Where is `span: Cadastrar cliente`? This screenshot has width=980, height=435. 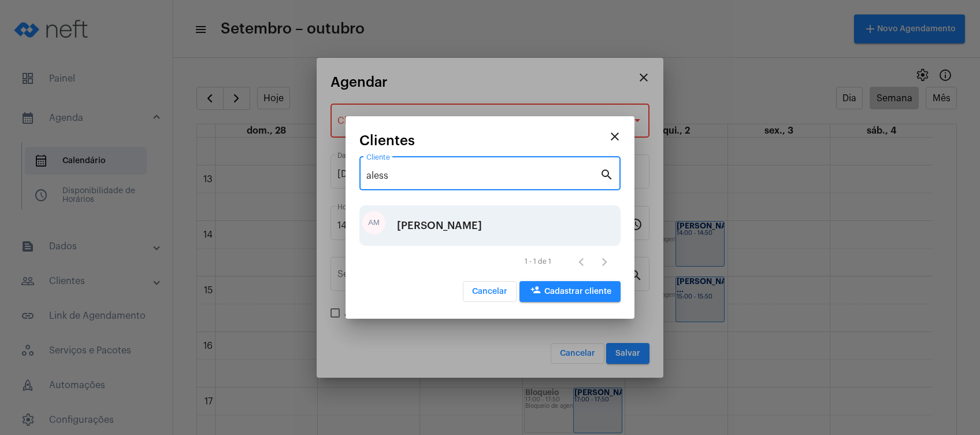 span: Cadastrar cliente is located at coordinates (570, 292).